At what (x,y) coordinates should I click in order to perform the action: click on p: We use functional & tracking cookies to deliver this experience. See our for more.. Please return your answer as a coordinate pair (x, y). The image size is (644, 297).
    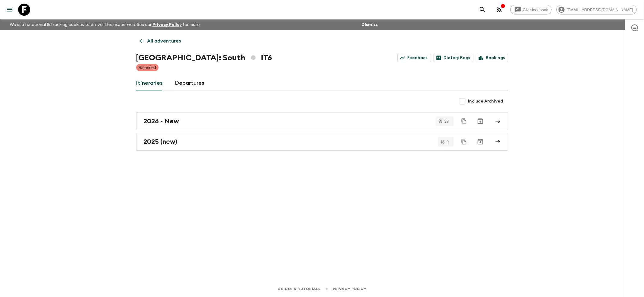
    Looking at the image, I should click on (105, 25).